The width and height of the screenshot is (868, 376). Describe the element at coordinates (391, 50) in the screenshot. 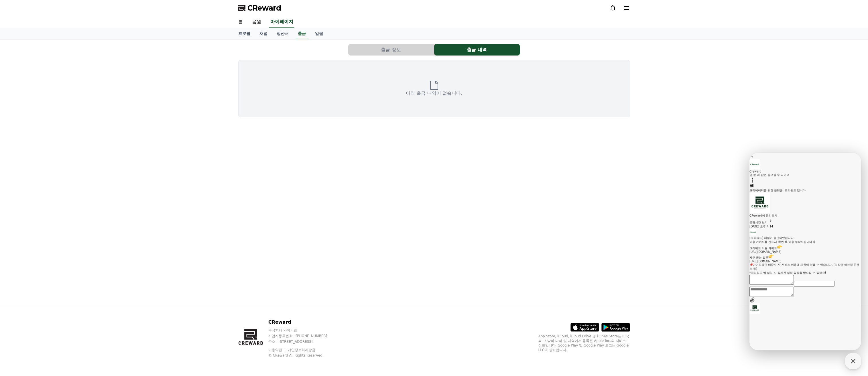

I see `button: 출금 정보` at that location.